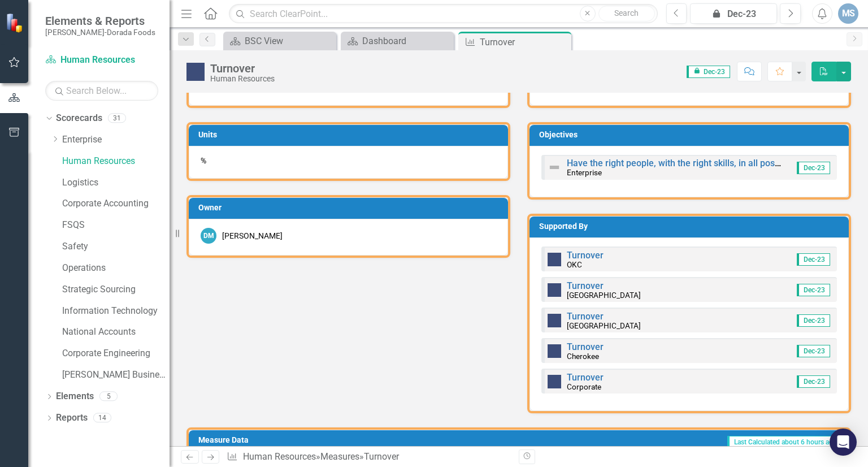 This screenshot has width=868, height=467. What do you see at coordinates (585, 172) in the screenshot?
I see `small: Enterprise` at bounding box center [585, 172].